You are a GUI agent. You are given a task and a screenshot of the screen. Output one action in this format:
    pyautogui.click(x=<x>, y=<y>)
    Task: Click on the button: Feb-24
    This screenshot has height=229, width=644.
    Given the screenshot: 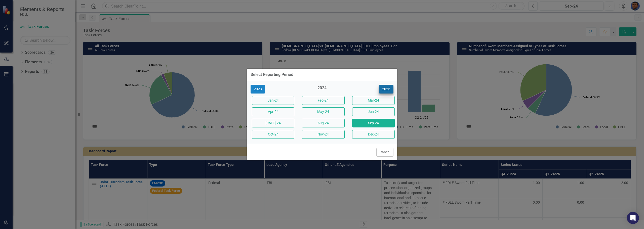 What is the action you would take?
    pyautogui.click(x=323, y=100)
    